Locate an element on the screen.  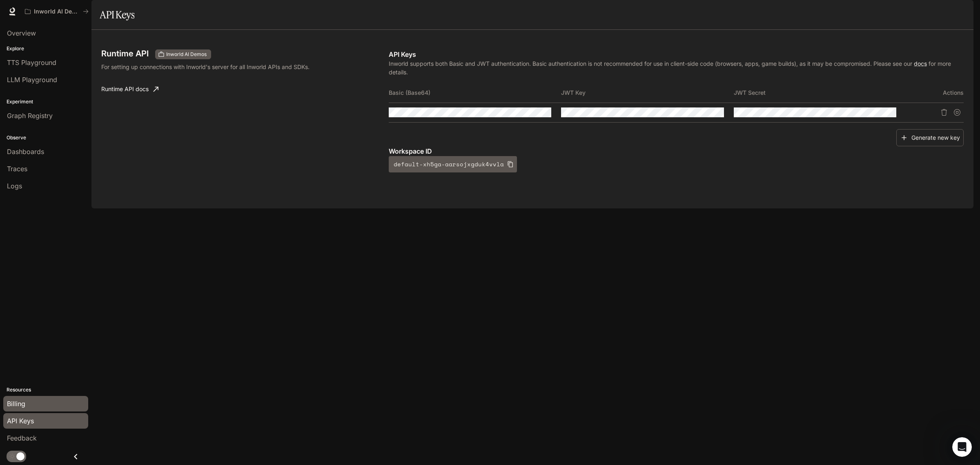
h3: Runtime API is located at coordinates (125, 54).